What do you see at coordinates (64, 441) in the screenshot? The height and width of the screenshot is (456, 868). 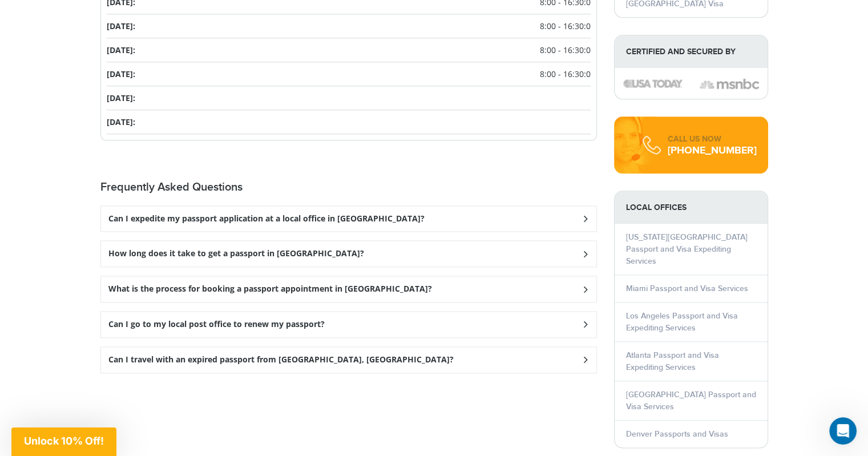 I see `span: Unlock 10% Off!` at bounding box center [64, 441].